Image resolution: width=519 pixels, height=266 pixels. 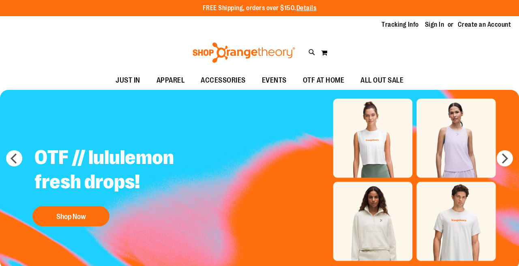 I want to click on a: OTF // lululemon fresh drops! Shop Now, so click(x=129, y=185).